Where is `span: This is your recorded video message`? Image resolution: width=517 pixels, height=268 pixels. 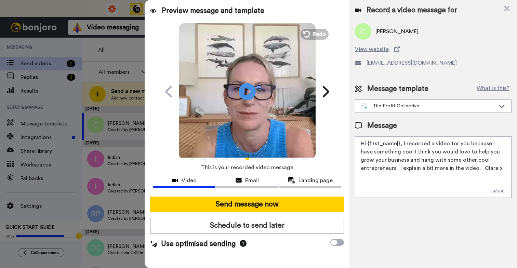 span: This is your recorded video message is located at coordinates (247, 168).